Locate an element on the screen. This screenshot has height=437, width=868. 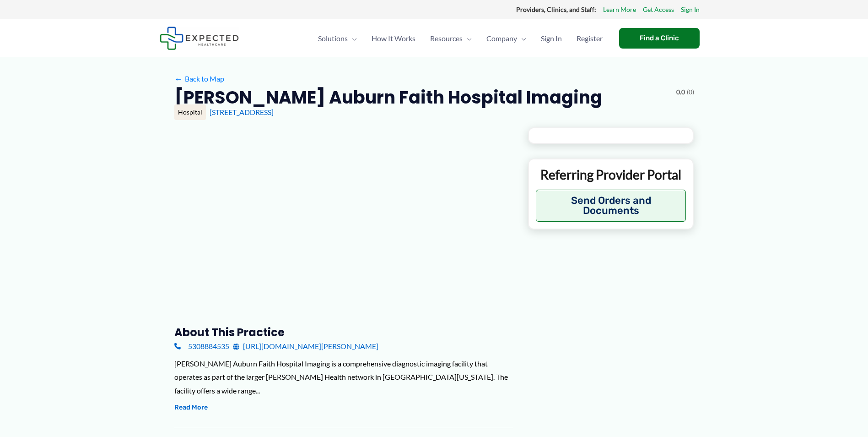
strong: Providers, Clinics, and Staff: is located at coordinates (556, 9).